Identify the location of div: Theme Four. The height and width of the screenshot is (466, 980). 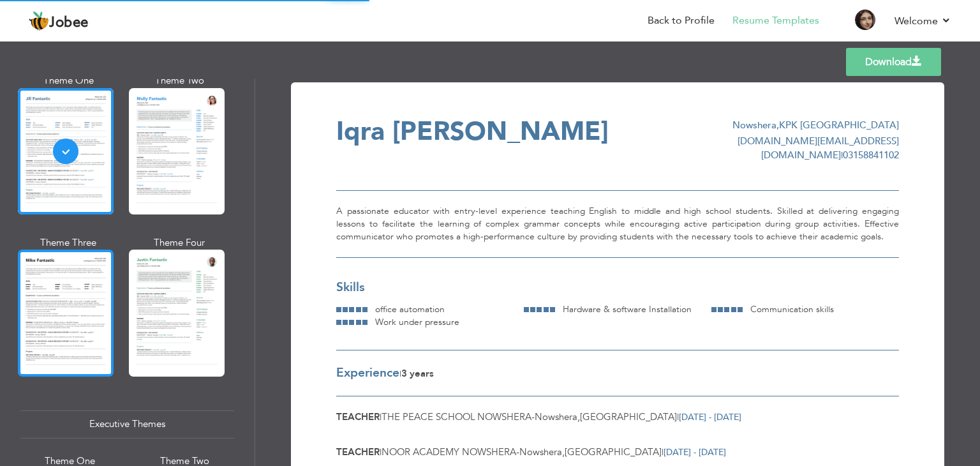
(180, 243).